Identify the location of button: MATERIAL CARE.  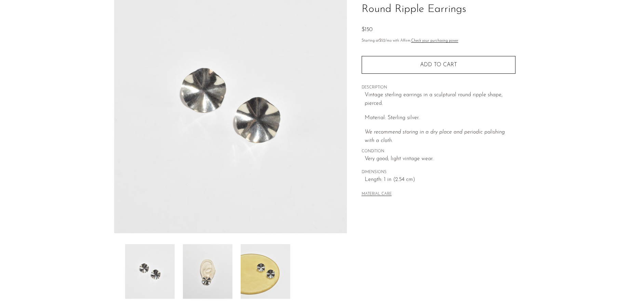
(376, 194).